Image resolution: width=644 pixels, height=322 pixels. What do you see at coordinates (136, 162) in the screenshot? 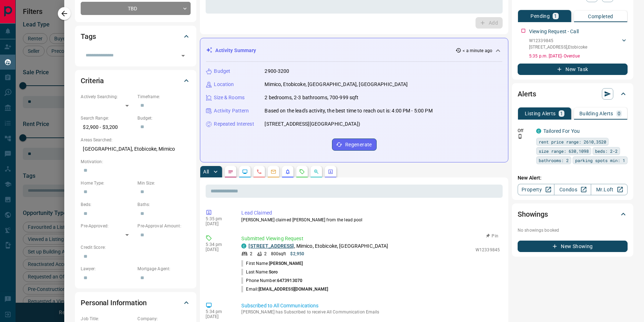
I see `p: Motivation:` at bounding box center [136, 162].